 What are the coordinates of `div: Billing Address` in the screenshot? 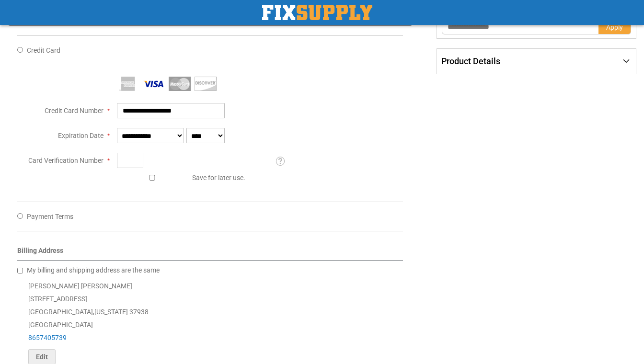 It's located at (210, 253).